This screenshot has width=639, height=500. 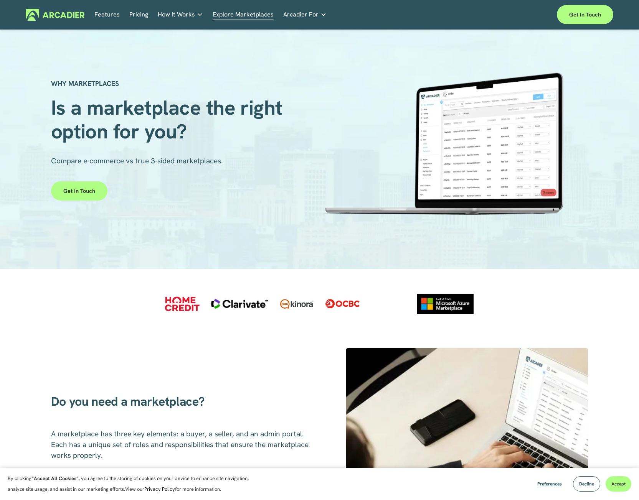 What do you see at coordinates (137, 161) in the screenshot?
I see `span: Compare e-commerce vs true 3-sided marketplaces.` at bounding box center [137, 161].